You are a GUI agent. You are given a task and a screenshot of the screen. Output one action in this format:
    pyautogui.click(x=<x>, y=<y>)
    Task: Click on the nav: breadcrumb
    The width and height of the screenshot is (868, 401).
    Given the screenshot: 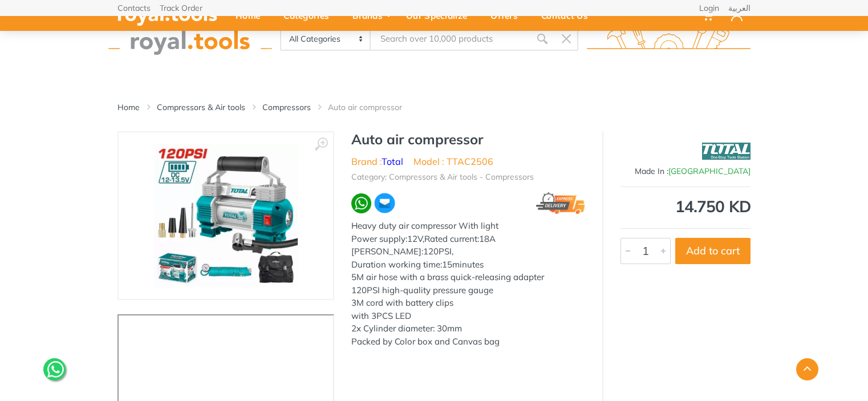 What is the action you would take?
    pyautogui.click(x=434, y=107)
    